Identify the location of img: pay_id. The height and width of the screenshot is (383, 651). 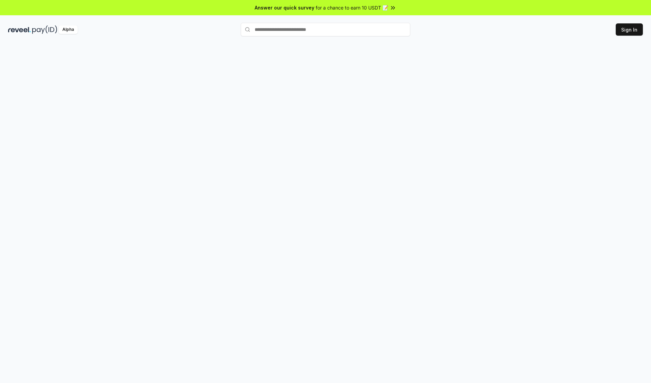
(45, 29).